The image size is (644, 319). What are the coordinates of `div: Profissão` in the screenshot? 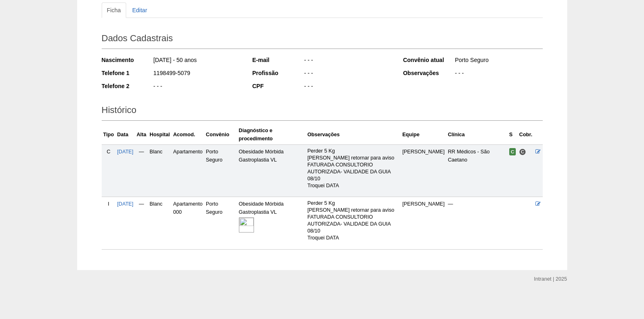 It's located at (277, 73).